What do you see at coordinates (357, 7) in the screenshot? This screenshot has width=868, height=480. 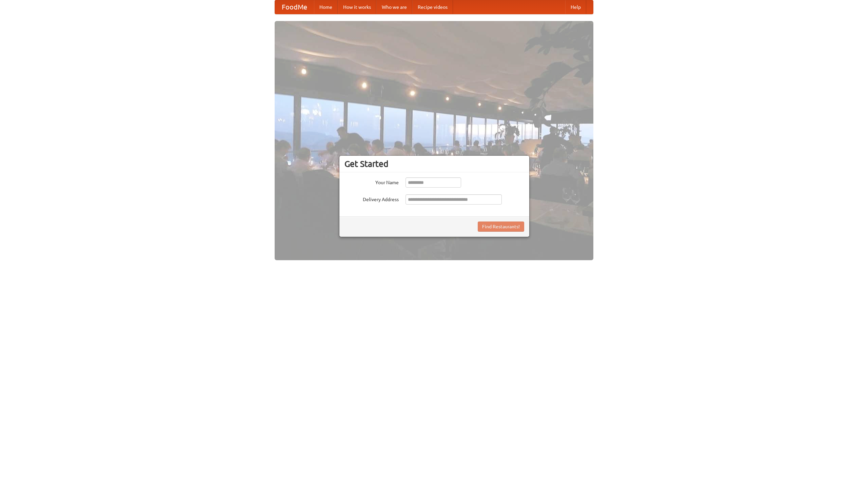 I see `a: How it works` at bounding box center [357, 7].